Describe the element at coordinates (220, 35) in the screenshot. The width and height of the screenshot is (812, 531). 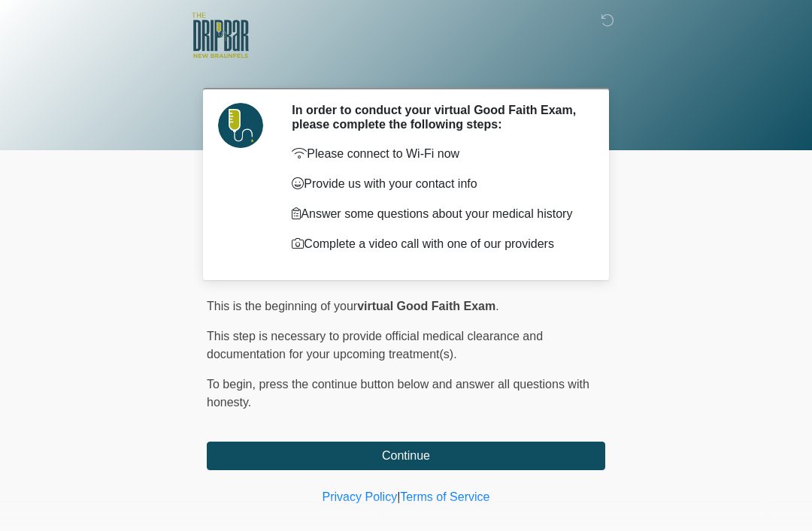
I see `img: The DRIPBaR - New Braunfels Logo` at that location.